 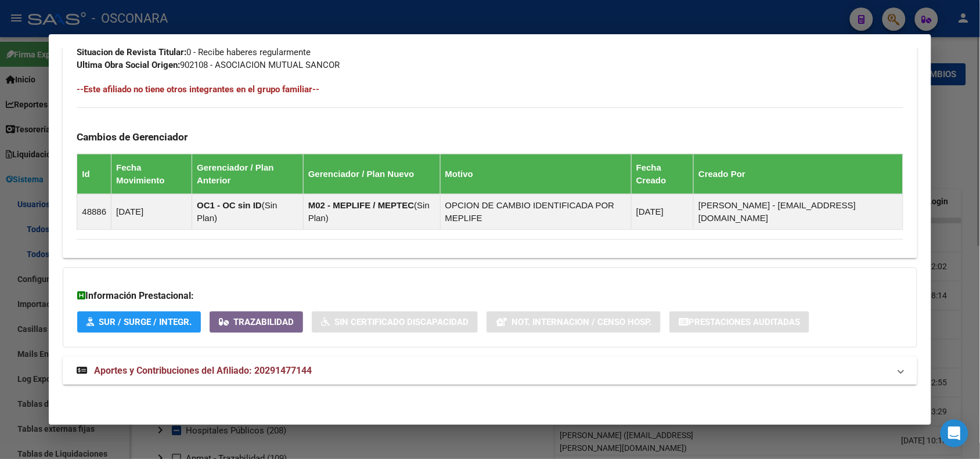 I want to click on th: Gerenciador / Plan Nuevo, so click(x=372, y=174).